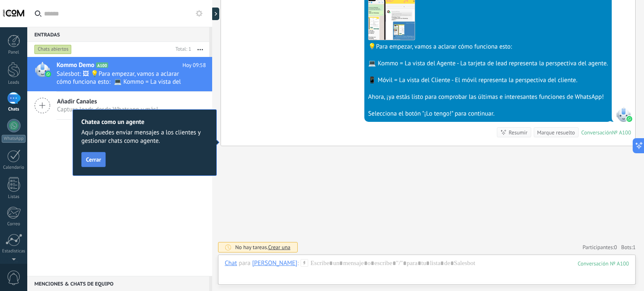  Describe the element at coordinates (182, 49) in the screenshot. I see `div: Total: 1` at that location.